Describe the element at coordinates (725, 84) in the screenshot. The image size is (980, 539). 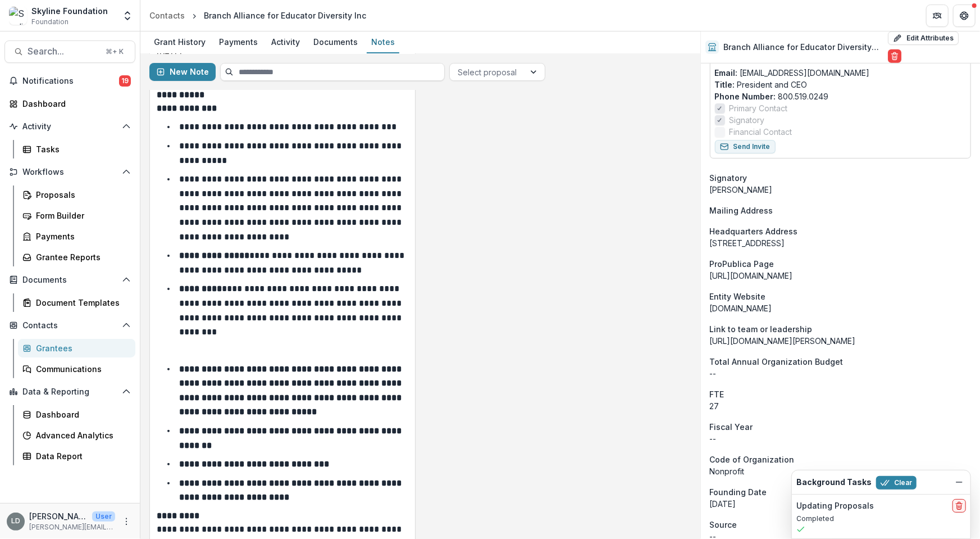
I see `span: Title :` at that location.